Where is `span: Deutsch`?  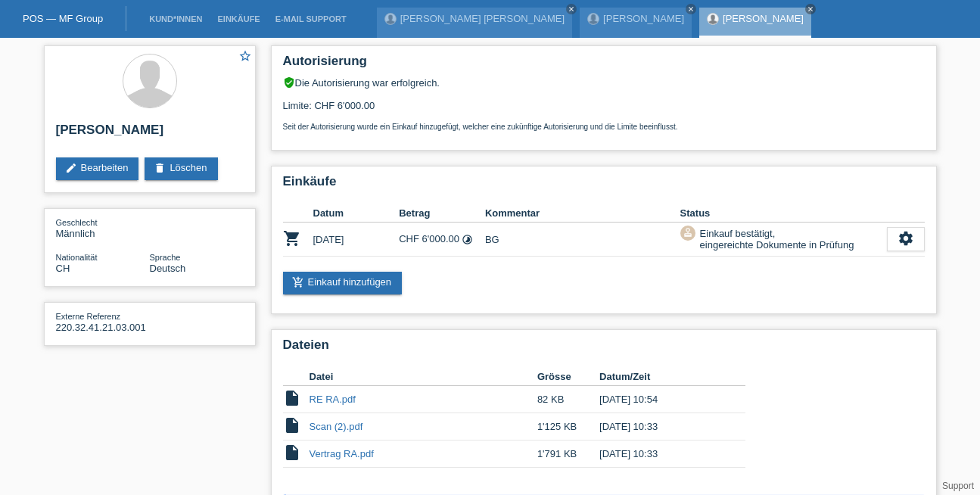 span: Deutsch is located at coordinates (168, 268).